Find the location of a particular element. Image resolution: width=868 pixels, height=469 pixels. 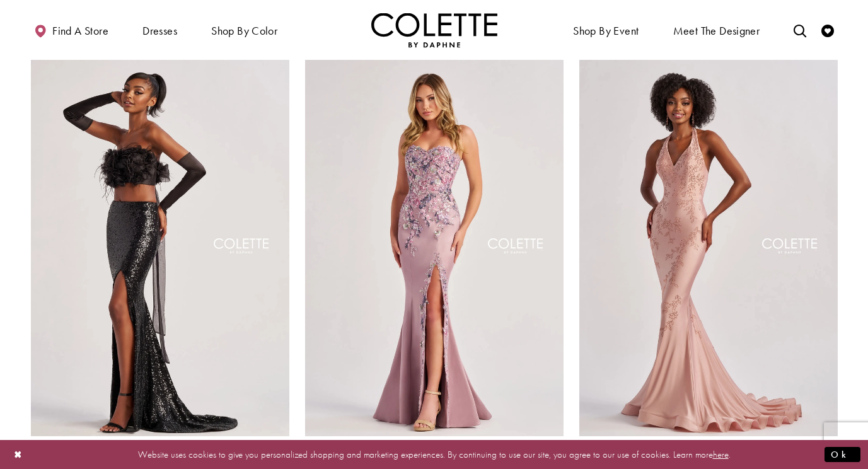

a: Meet the designer is located at coordinates (717, 30).